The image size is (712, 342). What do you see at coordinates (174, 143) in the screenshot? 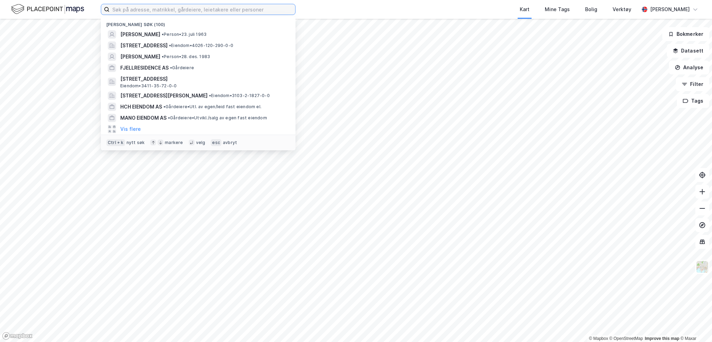
I see `div: markere` at bounding box center [174, 143].